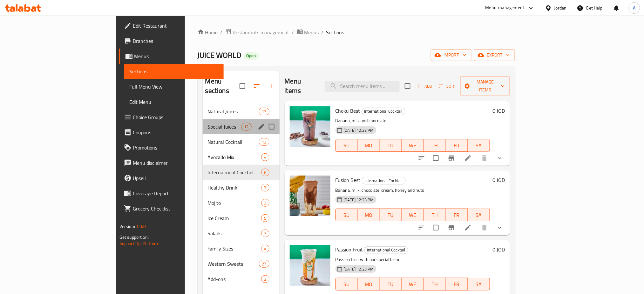 The image size is (644, 294). I want to click on div: Jordan, so click(560, 8).